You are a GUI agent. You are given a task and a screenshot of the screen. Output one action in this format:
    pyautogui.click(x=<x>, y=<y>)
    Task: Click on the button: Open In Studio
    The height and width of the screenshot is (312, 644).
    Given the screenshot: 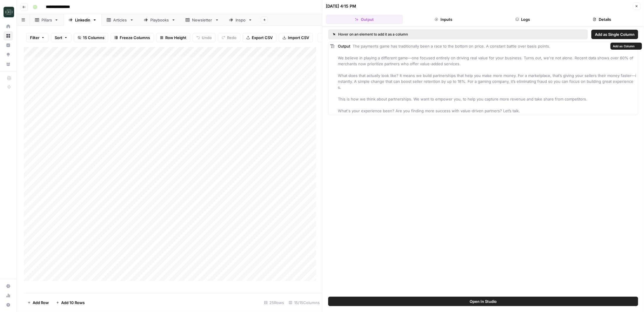 What is the action you would take?
    pyautogui.click(x=483, y=301)
    